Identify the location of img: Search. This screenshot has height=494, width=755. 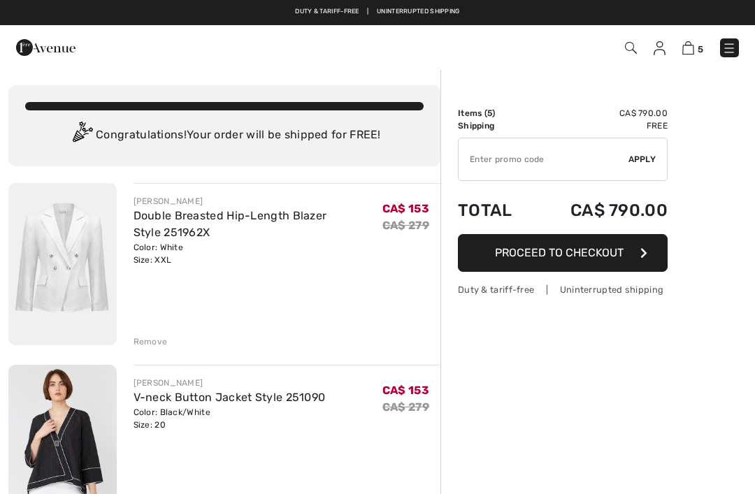
(630, 48).